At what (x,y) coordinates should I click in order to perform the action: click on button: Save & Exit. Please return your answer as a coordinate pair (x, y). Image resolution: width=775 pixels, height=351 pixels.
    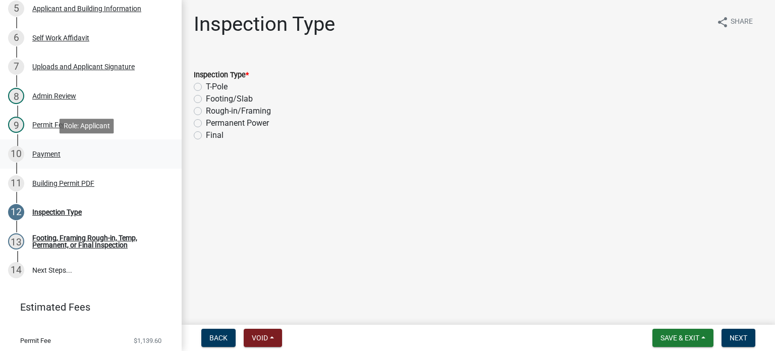
    Looking at the image, I should click on (683, 338).